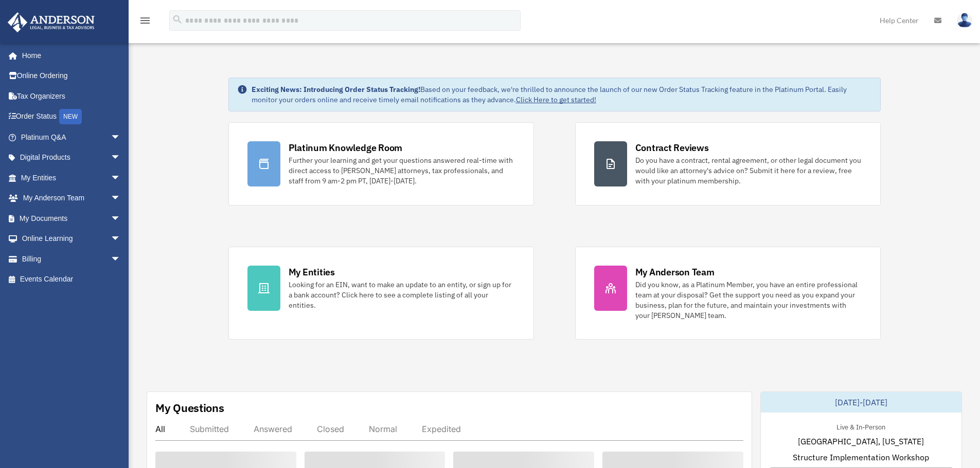 The image size is (980, 468). What do you see at coordinates (190, 408) in the screenshot?
I see `div: My Questions` at bounding box center [190, 408].